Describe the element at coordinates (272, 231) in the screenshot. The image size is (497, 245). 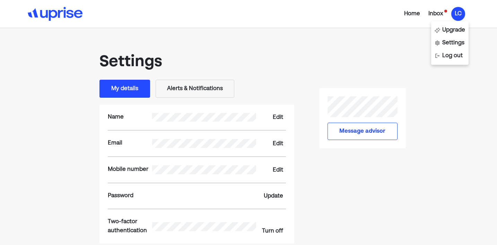
I see `div: Turn off` at that location.